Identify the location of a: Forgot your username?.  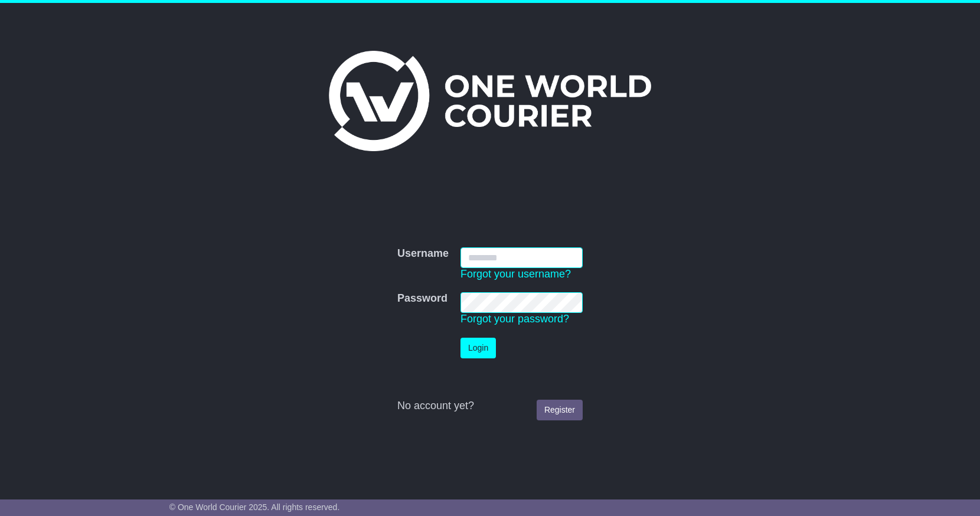
(515, 274).